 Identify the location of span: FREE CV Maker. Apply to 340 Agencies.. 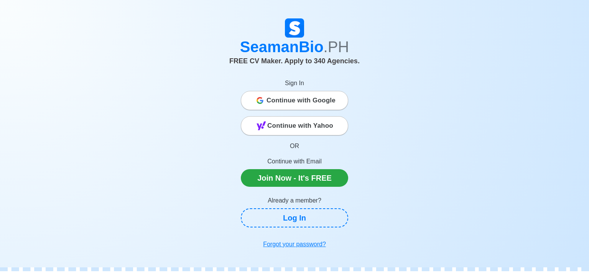
(294, 61).